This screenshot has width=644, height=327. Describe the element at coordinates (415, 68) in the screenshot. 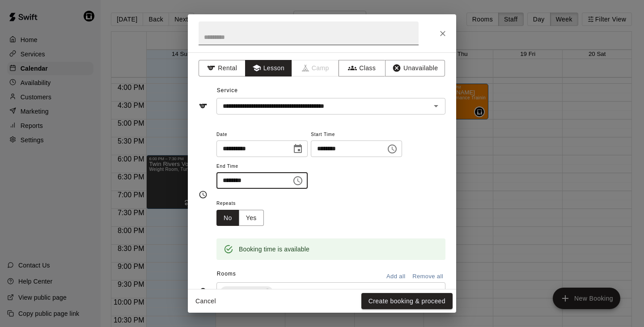

I see `button: Unavailable` at that location.